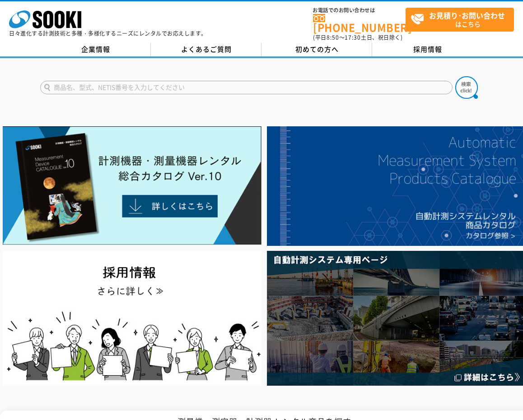  Describe the element at coordinates (352, 38) in the screenshot. I see `span: 17:30` at that location.